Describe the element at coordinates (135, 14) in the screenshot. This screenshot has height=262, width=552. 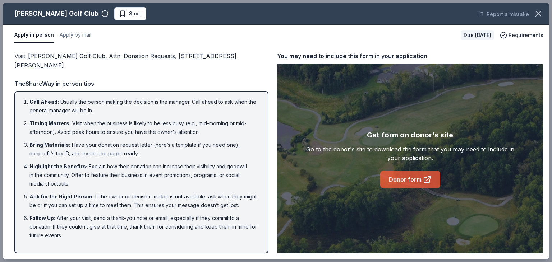
I see `span: Save` at that location.